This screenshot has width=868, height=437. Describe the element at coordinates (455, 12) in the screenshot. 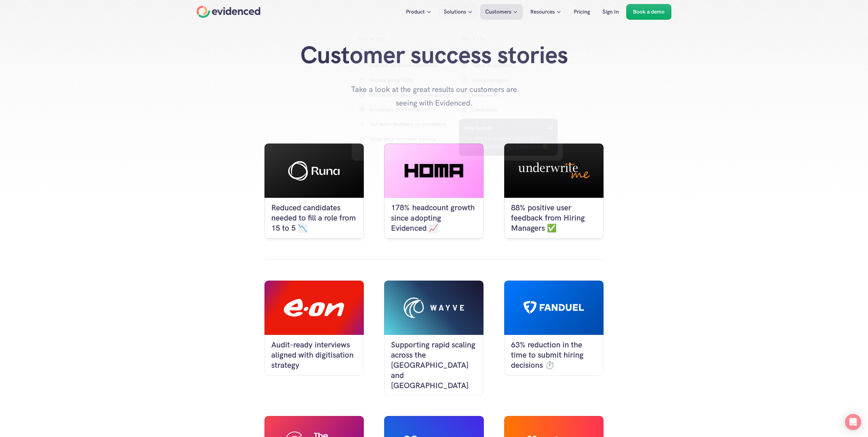

I see `p: Solutions` at that location.